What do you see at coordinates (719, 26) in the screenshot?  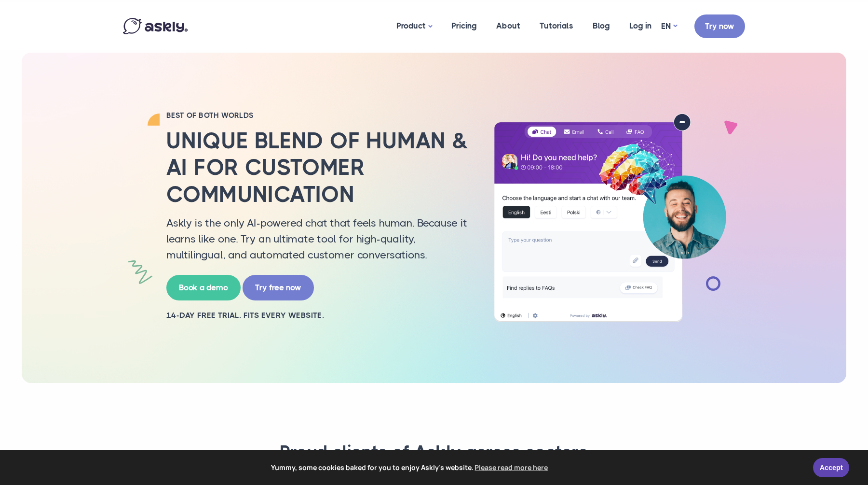 I see `a: Try now` at bounding box center [719, 26].